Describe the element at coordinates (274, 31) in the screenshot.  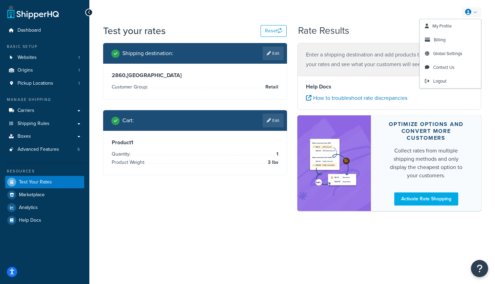
I see `button: Reset` at that location.